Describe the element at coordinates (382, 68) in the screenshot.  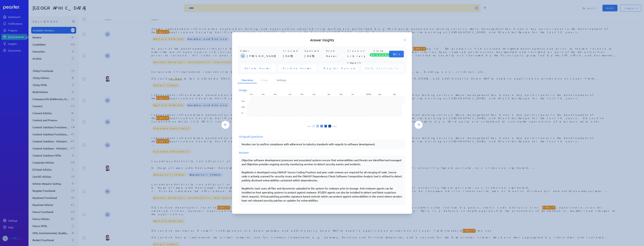
I see `button: Make Available` at that location.